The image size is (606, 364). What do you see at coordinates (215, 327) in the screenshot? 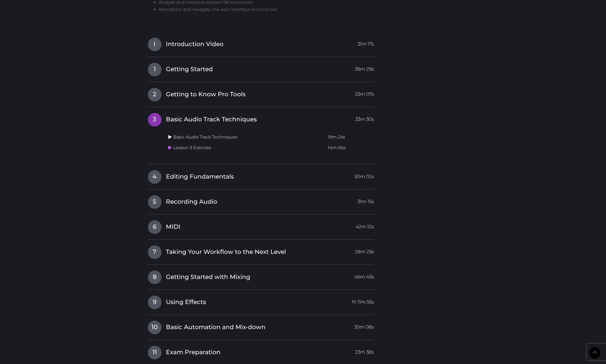
I see `span: Basic Automation and Mix-down` at bounding box center [215, 327].